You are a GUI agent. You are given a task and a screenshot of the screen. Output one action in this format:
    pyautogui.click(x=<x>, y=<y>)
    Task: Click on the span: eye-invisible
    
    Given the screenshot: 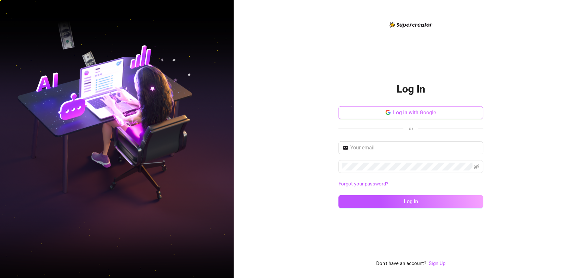 What is the action you would take?
    pyautogui.click(x=476, y=167)
    